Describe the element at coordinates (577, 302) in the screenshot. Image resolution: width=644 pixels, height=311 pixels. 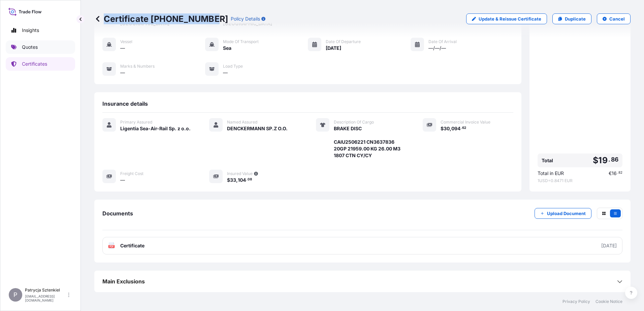
I see `a: Privacy Policy` at that location.